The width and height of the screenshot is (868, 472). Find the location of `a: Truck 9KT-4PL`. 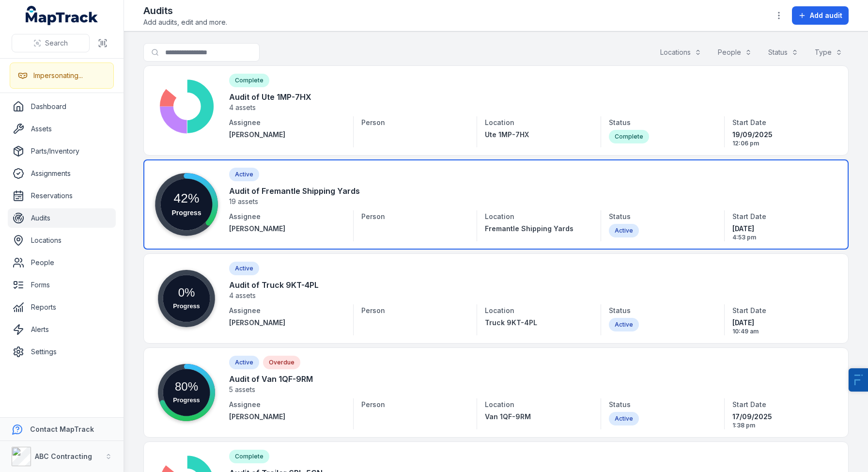

a: Truck 9KT-4PL is located at coordinates (535, 323).